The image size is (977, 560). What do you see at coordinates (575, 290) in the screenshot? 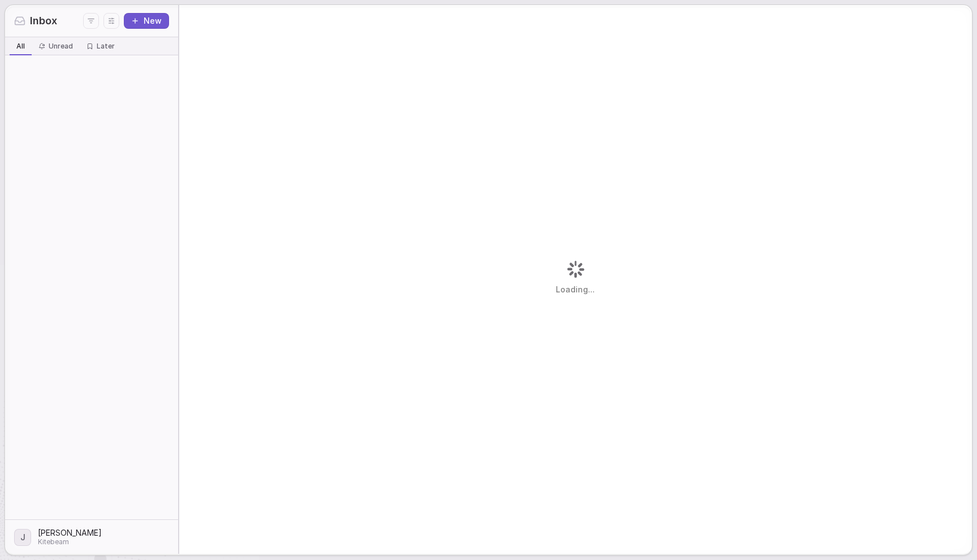
I see `span: Loading...` at bounding box center [575, 290].